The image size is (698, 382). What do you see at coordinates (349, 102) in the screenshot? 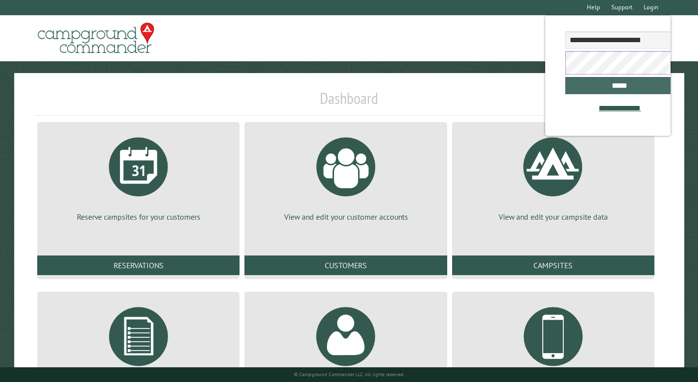
I see `h1: Dashboard` at bounding box center [349, 102].